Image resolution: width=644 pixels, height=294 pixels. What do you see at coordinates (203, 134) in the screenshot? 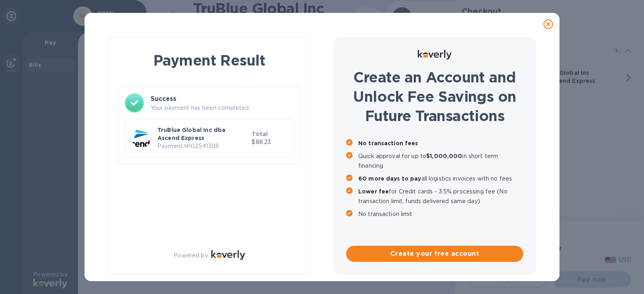
I see `p: TruBlue Global Inc dba Ascend Express` at bounding box center [203, 134].